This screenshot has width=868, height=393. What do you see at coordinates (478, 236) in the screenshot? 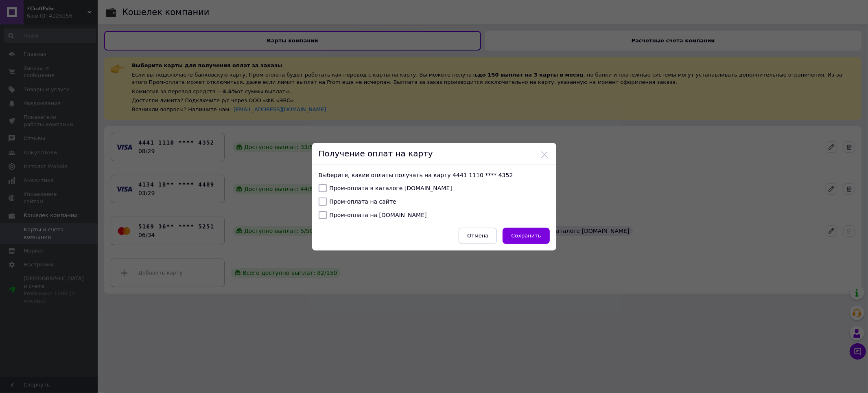
I see `button: Отмена` at bounding box center [478, 236].